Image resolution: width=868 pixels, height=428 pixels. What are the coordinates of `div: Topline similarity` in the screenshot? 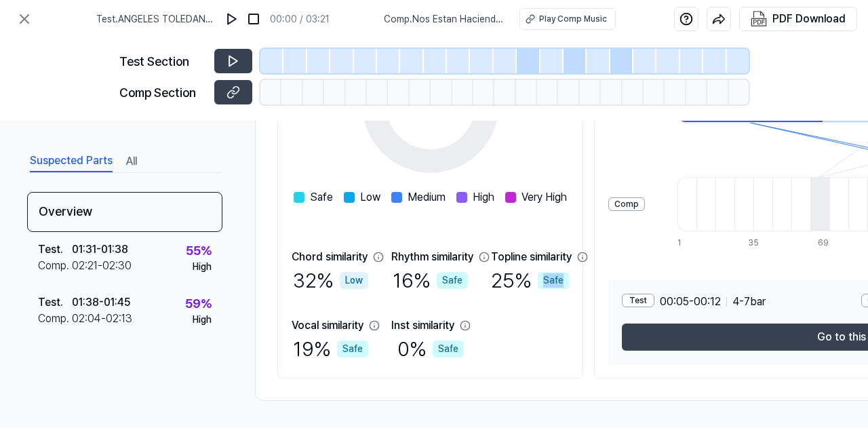 It's located at (531, 257).